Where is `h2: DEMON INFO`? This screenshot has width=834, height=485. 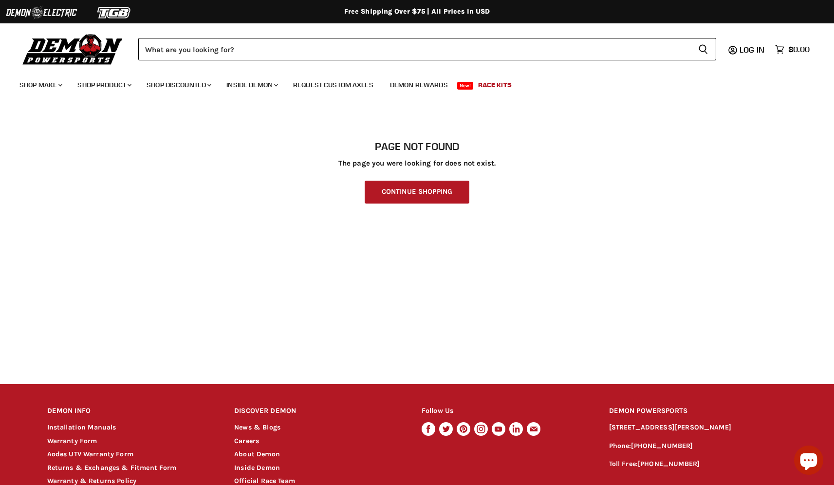 h2: DEMON INFO is located at coordinates (132, 411).